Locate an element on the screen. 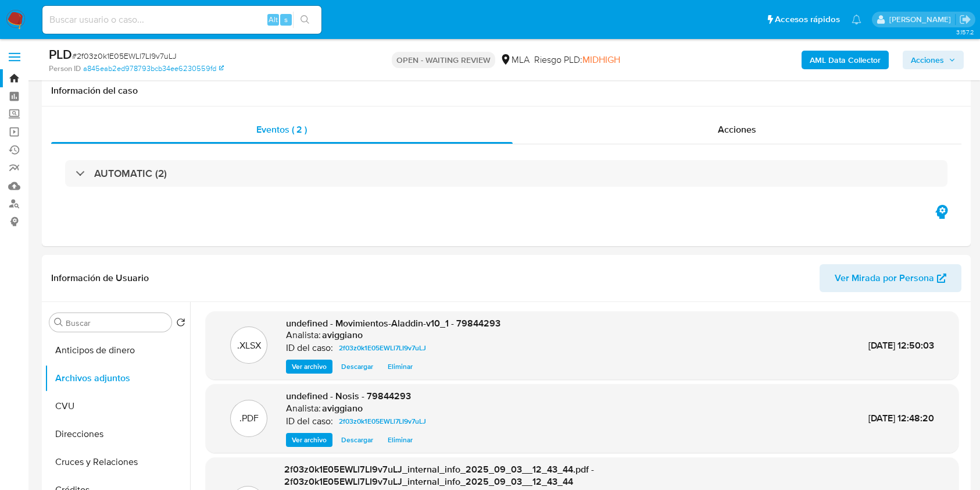 The height and width of the screenshot is (490, 980). h1: Información del caso is located at coordinates (506, 91).